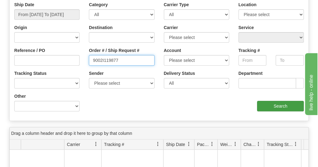 This screenshot has height=167, width=318. I want to click on label: Account, so click(173, 51).